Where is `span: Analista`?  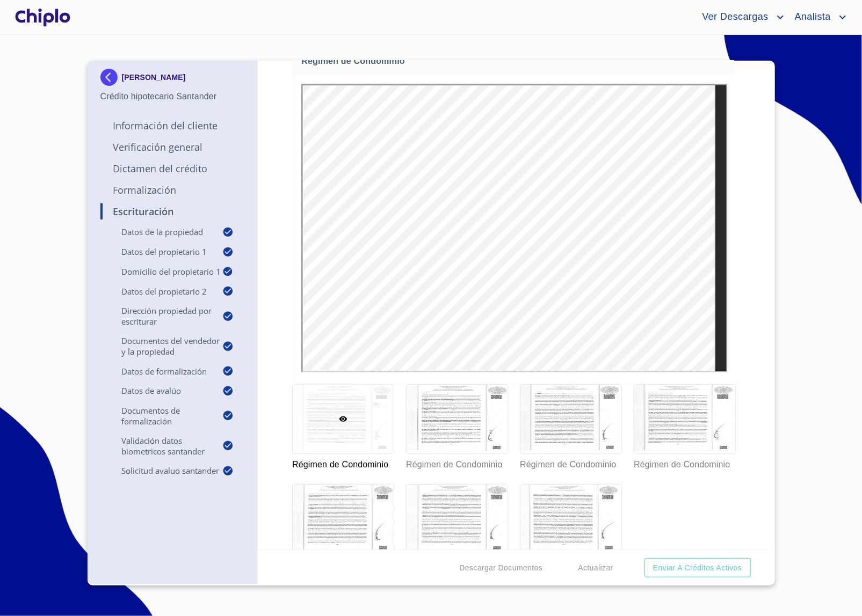
span: Analista is located at coordinates (812, 17).